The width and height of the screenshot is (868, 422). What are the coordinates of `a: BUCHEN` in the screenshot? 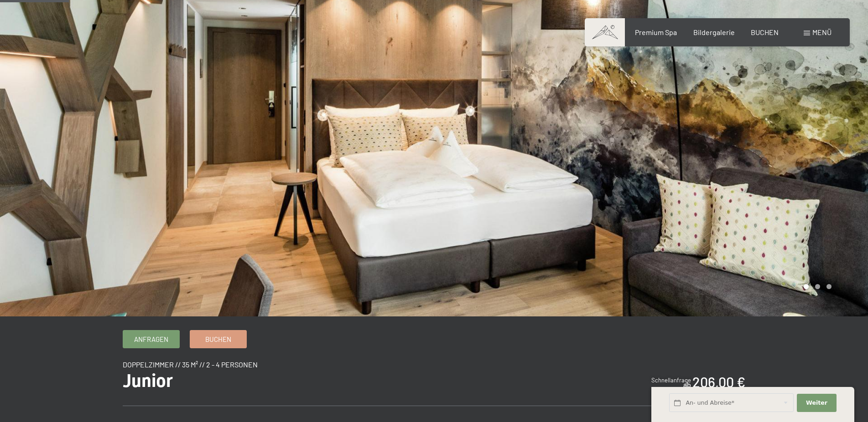 It's located at (765, 32).